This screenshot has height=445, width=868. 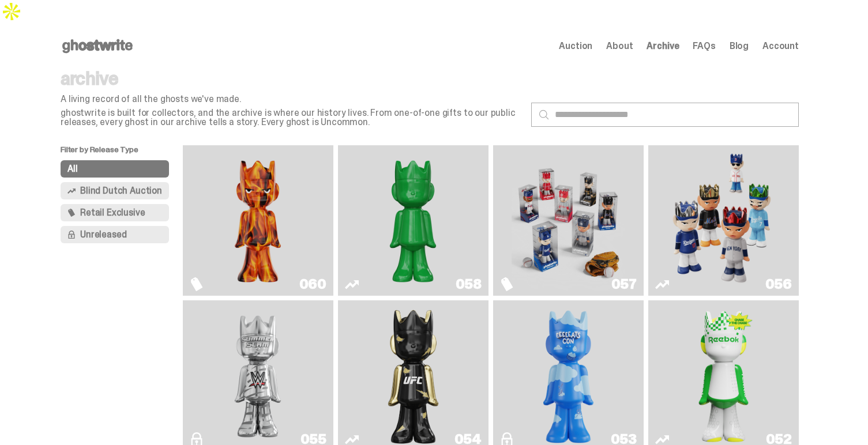 I want to click on div: 056, so click(x=779, y=284).